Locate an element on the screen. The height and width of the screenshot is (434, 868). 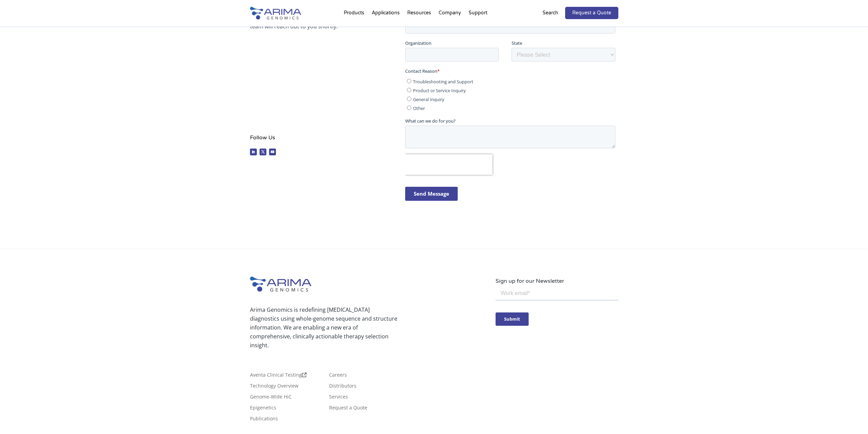
h4: Follow Us is located at coordinates (317, 140).